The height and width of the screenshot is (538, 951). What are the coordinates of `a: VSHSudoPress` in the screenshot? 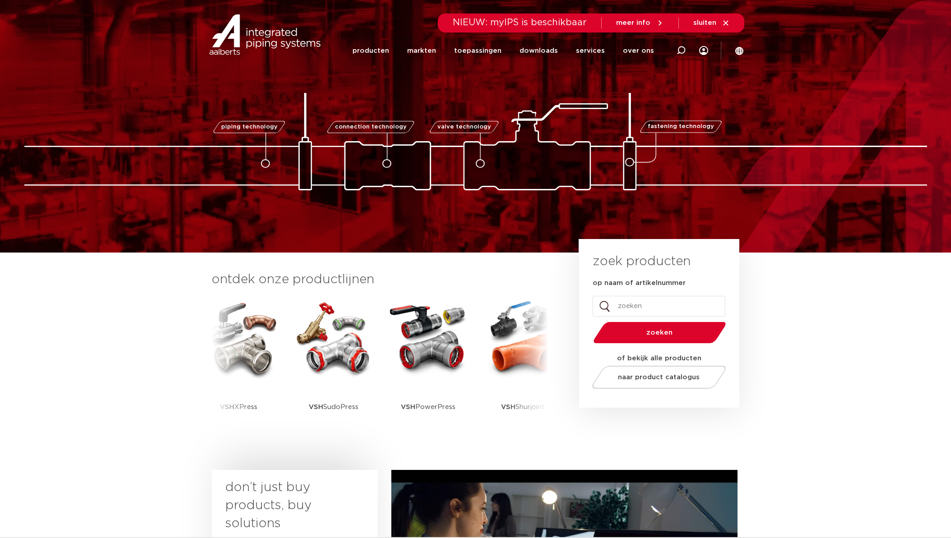 It's located at (333, 366).